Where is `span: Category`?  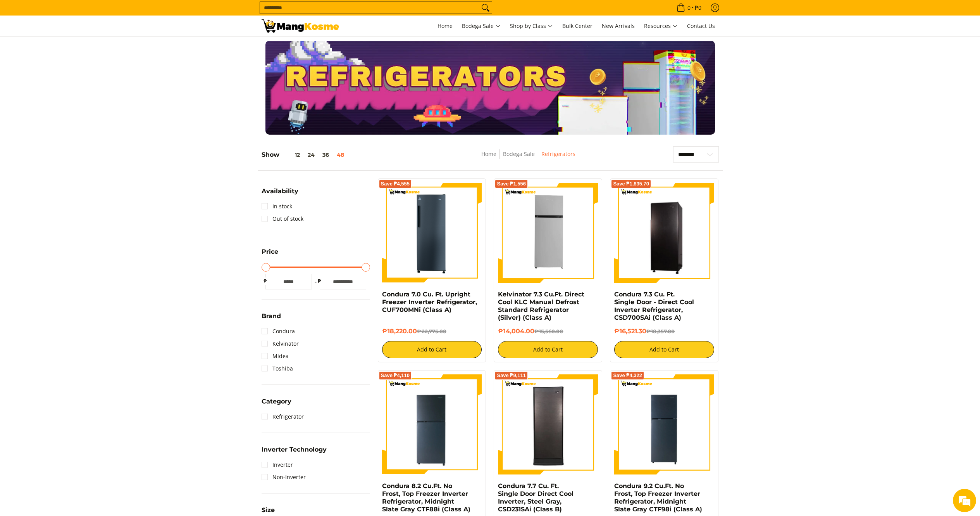
span: Category is located at coordinates (277, 401).